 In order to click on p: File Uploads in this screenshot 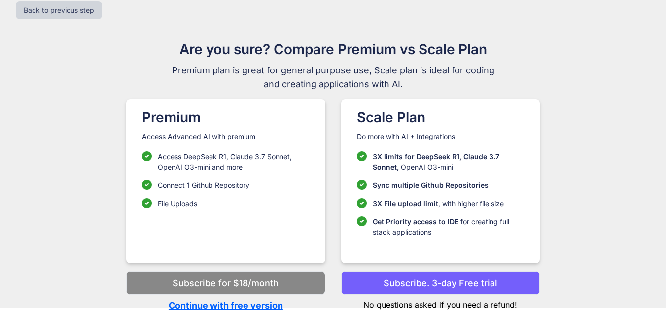, I will do `click(178, 203)`.